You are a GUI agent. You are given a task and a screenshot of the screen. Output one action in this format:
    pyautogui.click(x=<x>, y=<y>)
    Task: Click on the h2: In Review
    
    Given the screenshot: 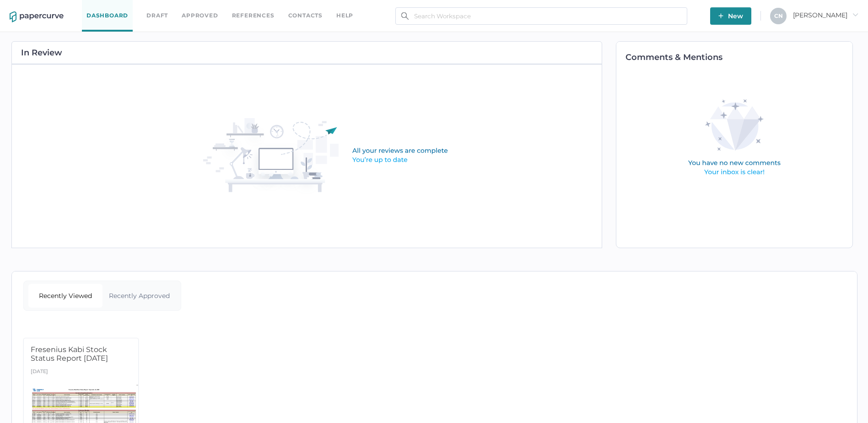 What is the action you would take?
    pyautogui.click(x=42, y=53)
    